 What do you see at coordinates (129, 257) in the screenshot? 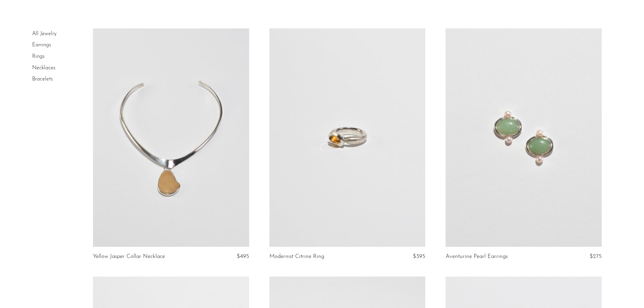
I see `a: Yellow Jasper Collar Necklace` at bounding box center [129, 257].